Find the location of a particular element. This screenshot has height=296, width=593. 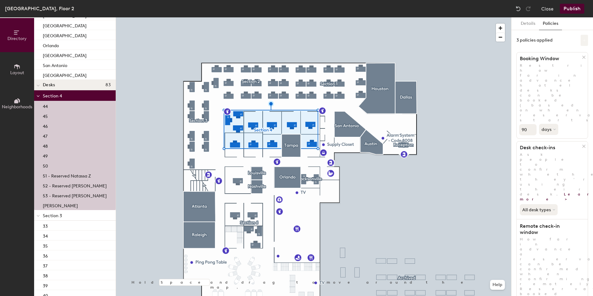

div: 3 policies applied is located at coordinates (534, 40).